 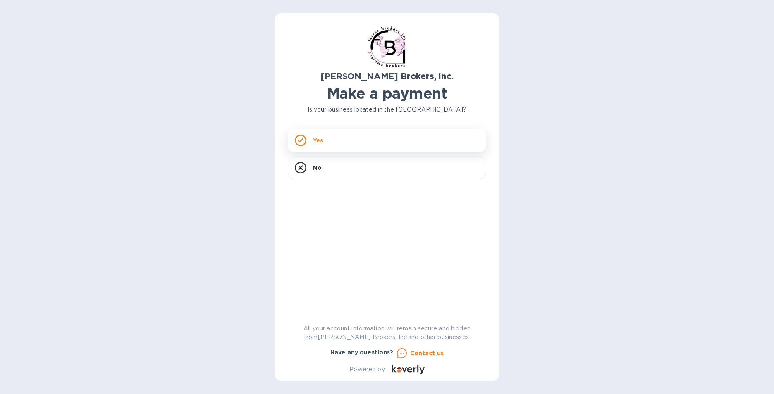 I want to click on h1: Make a payment, so click(x=387, y=93).